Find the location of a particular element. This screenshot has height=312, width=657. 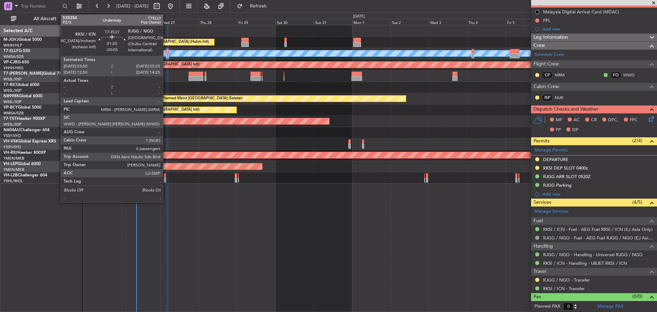

span: Fuel is located at coordinates (538, 221).